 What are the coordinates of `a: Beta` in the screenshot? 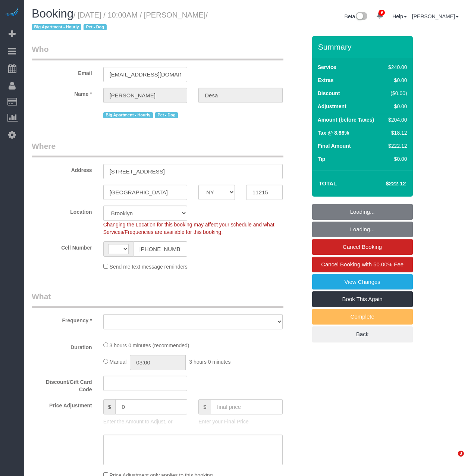 It's located at (356, 16).